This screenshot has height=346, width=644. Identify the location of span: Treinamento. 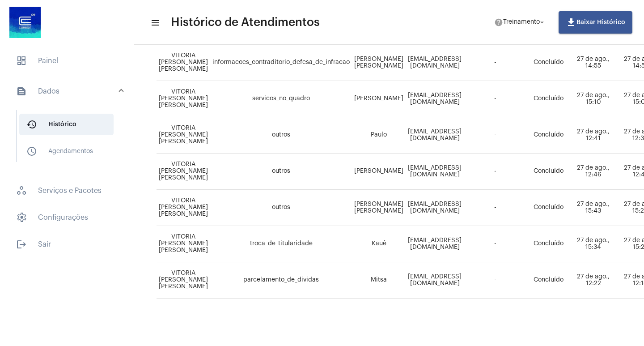
(521, 23).